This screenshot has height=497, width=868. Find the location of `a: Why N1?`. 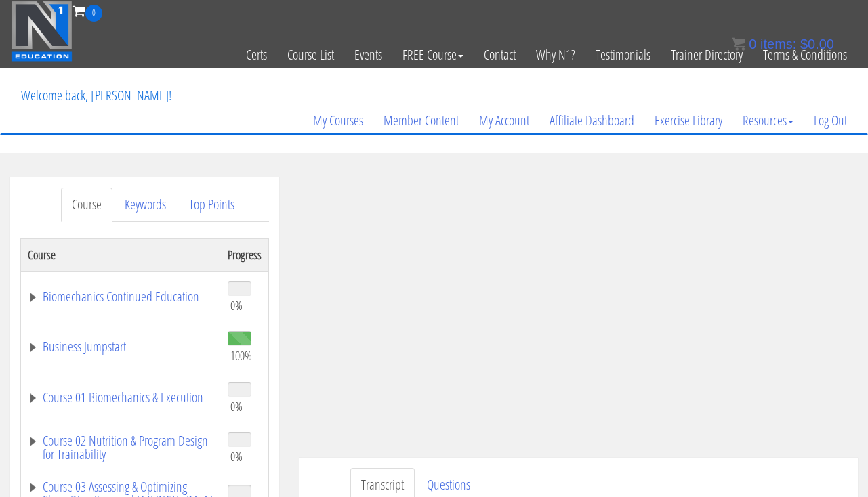

a: Why N1? is located at coordinates (555, 55).